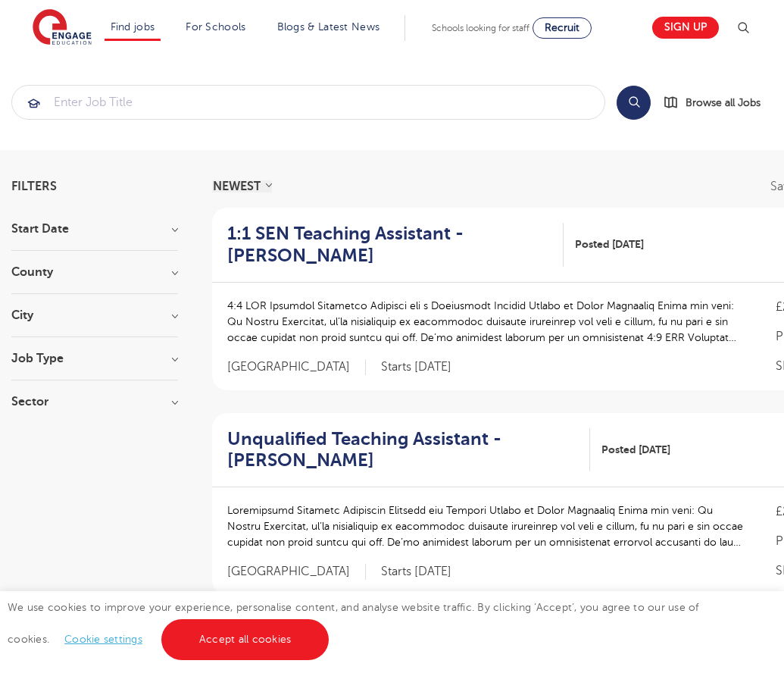 The width and height of the screenshot is (784, 673). What do you see at coordinates (686, 27) in the screenshot?
I see `a: Sign up` at bounding box center [686, 27].